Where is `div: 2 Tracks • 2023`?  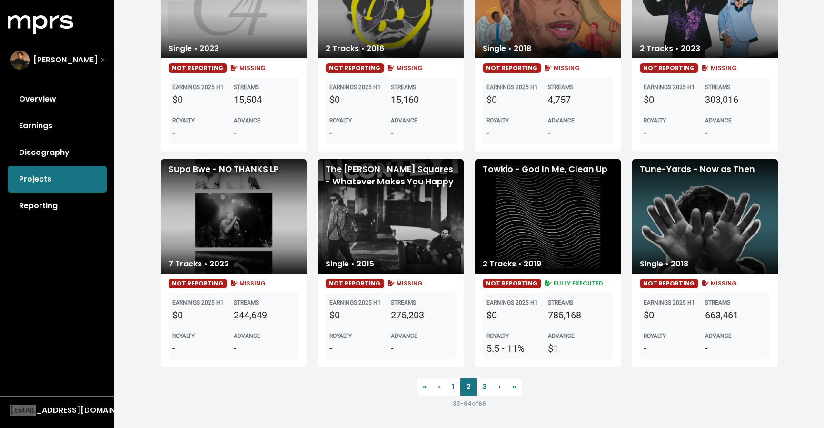 div: 2 Tracks • 2023 is located at coordinates (670, 49).